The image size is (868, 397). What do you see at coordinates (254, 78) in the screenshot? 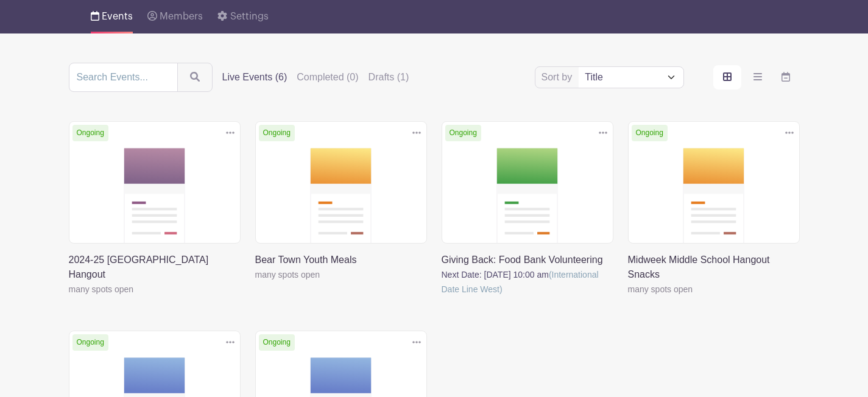
I see `label: Live Events (6)` at bounding box center [254, 78].